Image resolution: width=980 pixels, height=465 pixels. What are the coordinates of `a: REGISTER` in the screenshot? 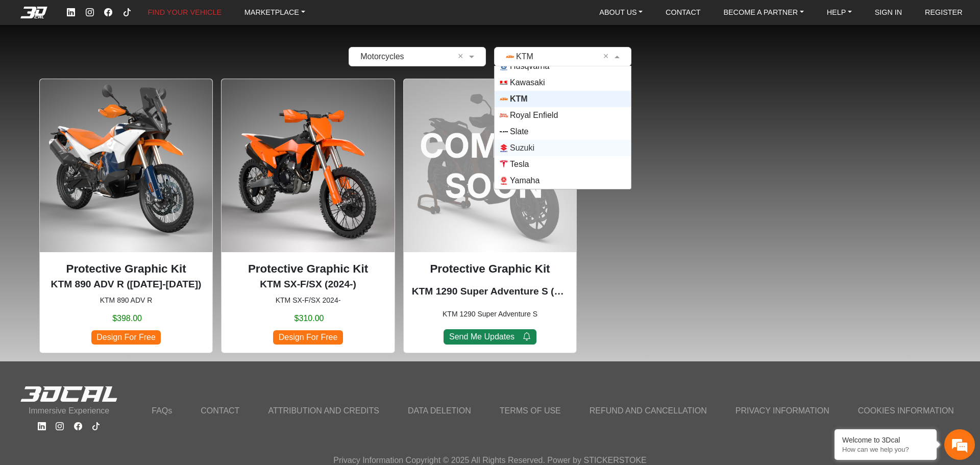 It's located at (943, 12).